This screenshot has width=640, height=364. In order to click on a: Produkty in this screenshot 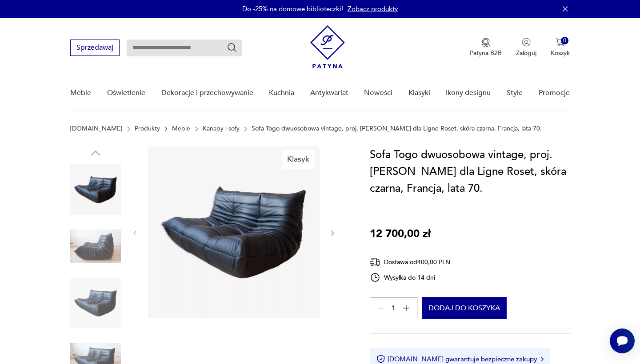, I will do `click(147, 129)`.